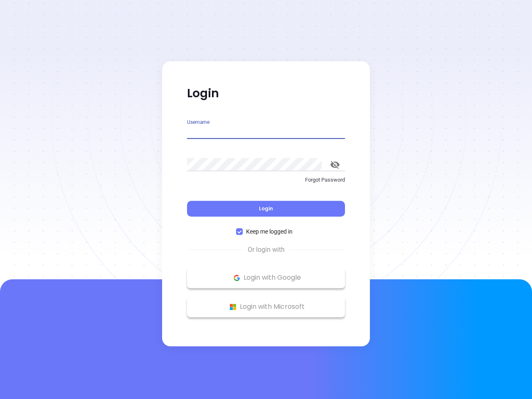 The image size is (532, 399). What do you see at coordinates (269, 232) in the screenshot?
I see `span: Keep me logged in` at bounding box center [269, 232].